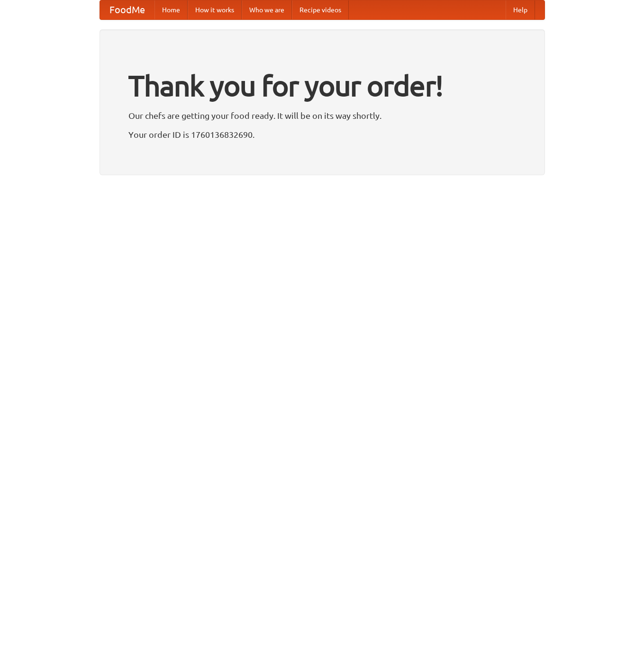  I want to click on a: Recipe videos, so click(320, 10).